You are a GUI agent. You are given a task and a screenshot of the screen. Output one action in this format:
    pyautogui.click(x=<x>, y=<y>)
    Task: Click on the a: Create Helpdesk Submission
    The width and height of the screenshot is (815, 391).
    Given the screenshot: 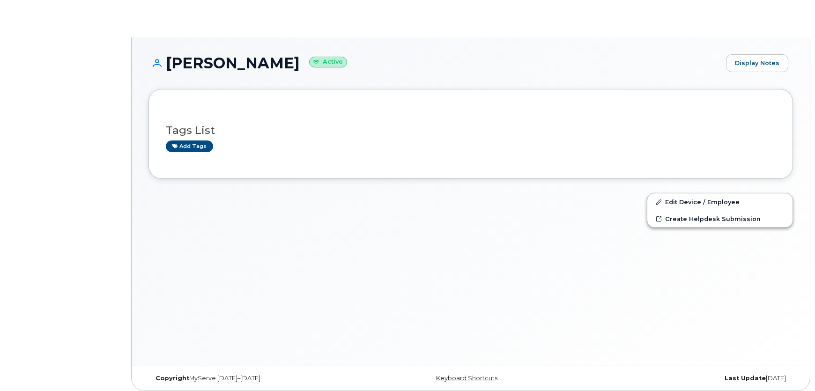 What is the action you would take?
    pyautogui.click(x=720, y=219)
    